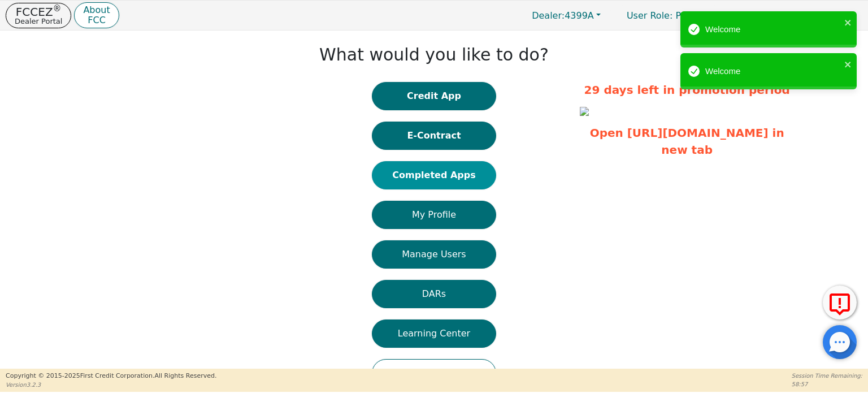 This screenshot has width=868, height=393. Describe the element at coordinates (96, 15) in the screenshot. I see `button: AboutFCC` at that location.